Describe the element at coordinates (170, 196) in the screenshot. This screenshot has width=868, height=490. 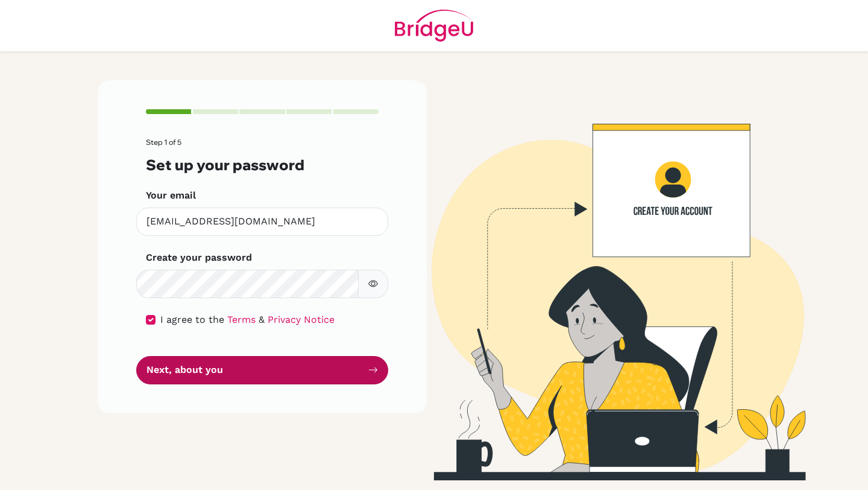
I see `label: Your email` at that location.